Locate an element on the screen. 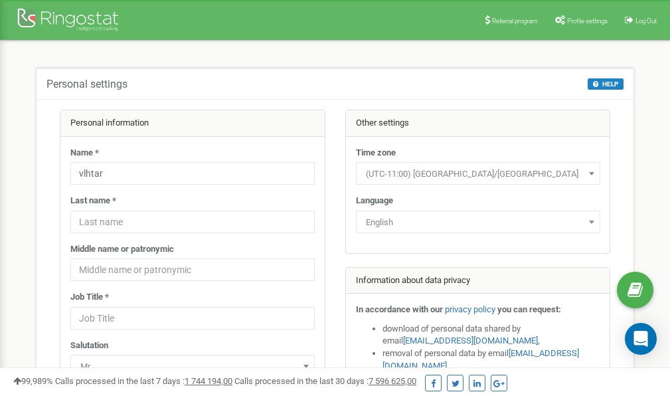  span: Calls processed in the last 7 days : is located at coordinates (143, 380).